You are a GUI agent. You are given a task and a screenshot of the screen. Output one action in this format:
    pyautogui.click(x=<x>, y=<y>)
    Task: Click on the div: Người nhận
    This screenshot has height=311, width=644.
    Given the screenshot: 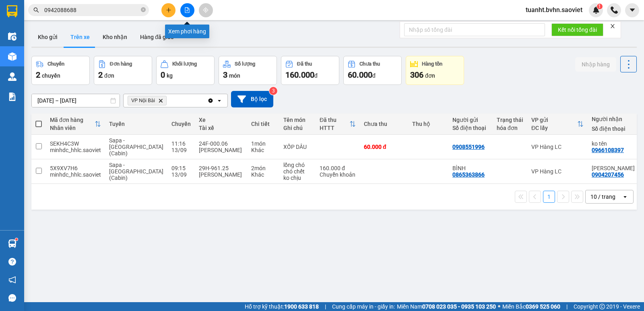 What is the action you would take?
    pyautogui.click(x=613, y=119)
    